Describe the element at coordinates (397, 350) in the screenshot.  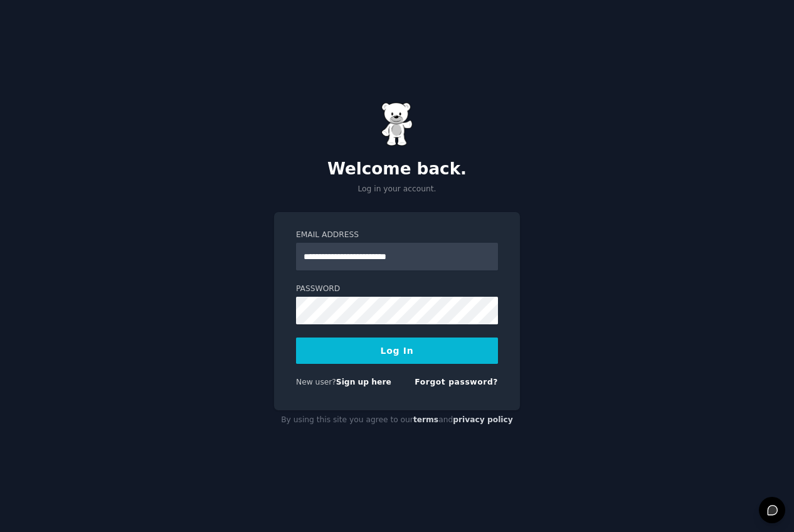
I see `button: Log In` at that location.